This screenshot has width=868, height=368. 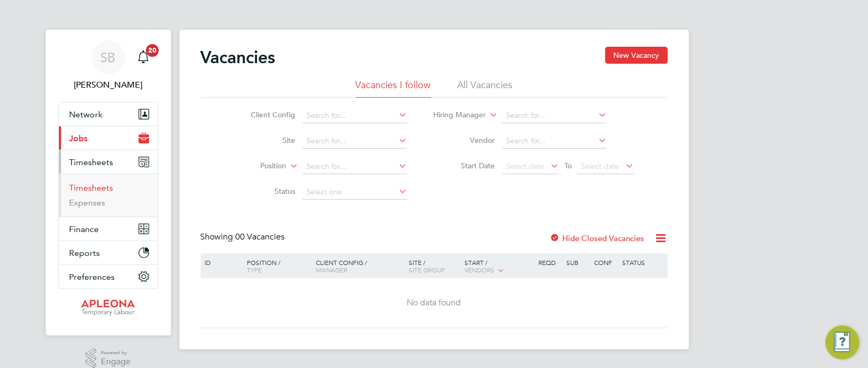 What do you see at coordinates (636, 55) in the screenshot?
I see `button: New Vacancy` at bounding box center [636, 55].